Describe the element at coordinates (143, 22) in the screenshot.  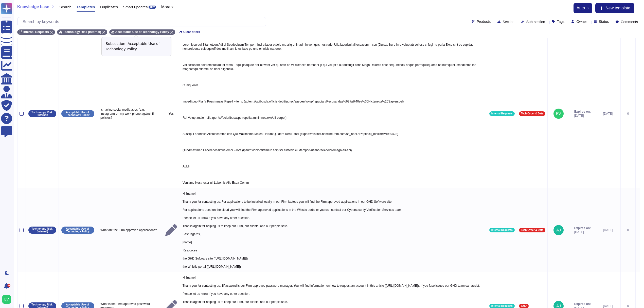
I see `input: Search by keywords` at that location.